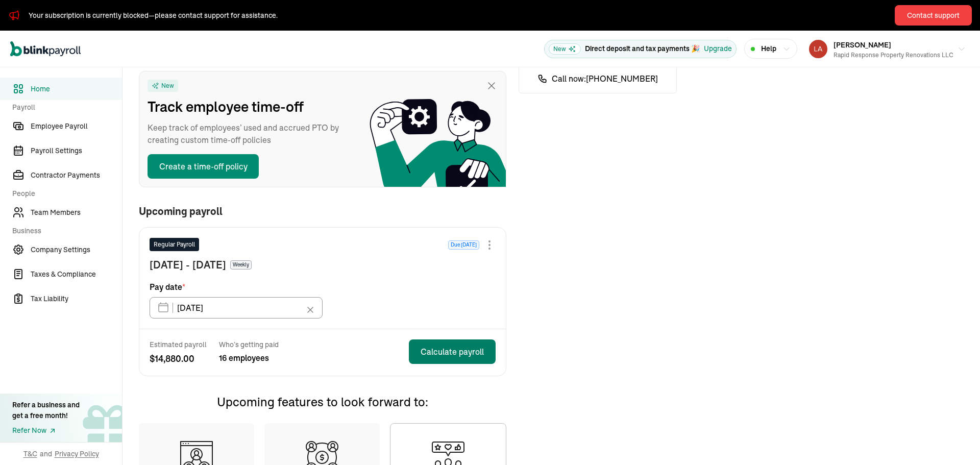 This screenshot has height=465, width=980. Describe the element at coordinates (769, 49) in the screenshot. I see `span: Help` at that location.